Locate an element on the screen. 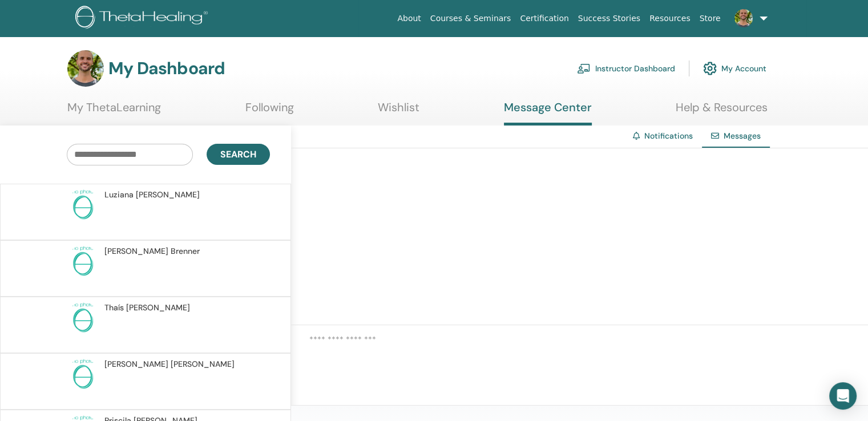 Image resolution: width=868 pixels, height=421 pixels. a: My Account is located at coordinates (735, 68).